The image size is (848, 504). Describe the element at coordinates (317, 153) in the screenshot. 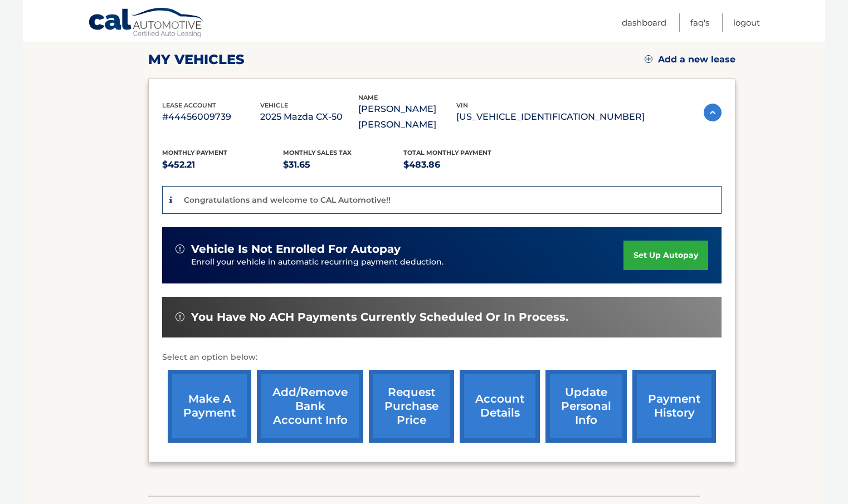

I see `span: Monthly sales Tax` at that location.